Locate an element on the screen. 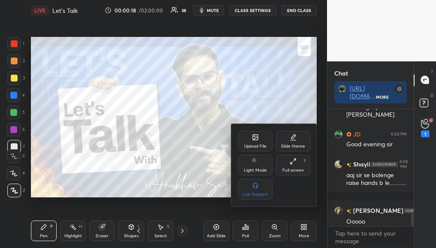  div: F is located at coordinates (305, 161).